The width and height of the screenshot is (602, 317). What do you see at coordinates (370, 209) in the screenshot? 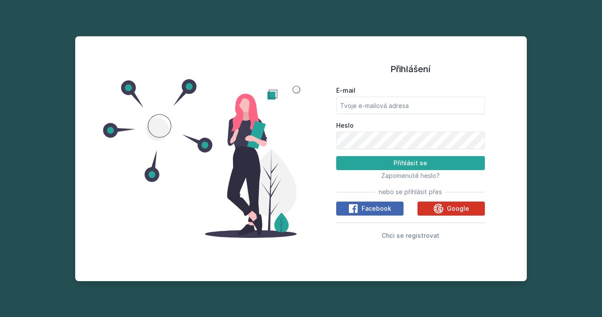
I see `button: Facebook` at bounding box center [370, 209].